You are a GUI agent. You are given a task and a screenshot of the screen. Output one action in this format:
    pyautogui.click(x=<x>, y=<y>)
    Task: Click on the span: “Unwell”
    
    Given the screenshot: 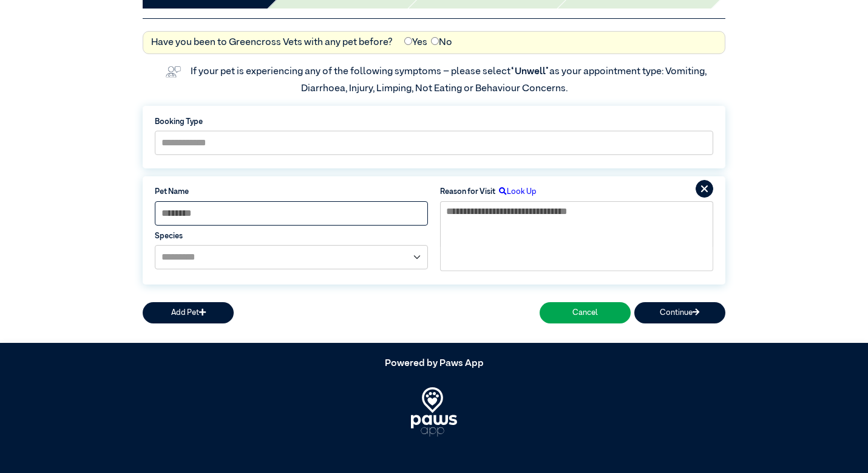 What is the action you would take?
    pyautogui.click(x=530, y=71)
    